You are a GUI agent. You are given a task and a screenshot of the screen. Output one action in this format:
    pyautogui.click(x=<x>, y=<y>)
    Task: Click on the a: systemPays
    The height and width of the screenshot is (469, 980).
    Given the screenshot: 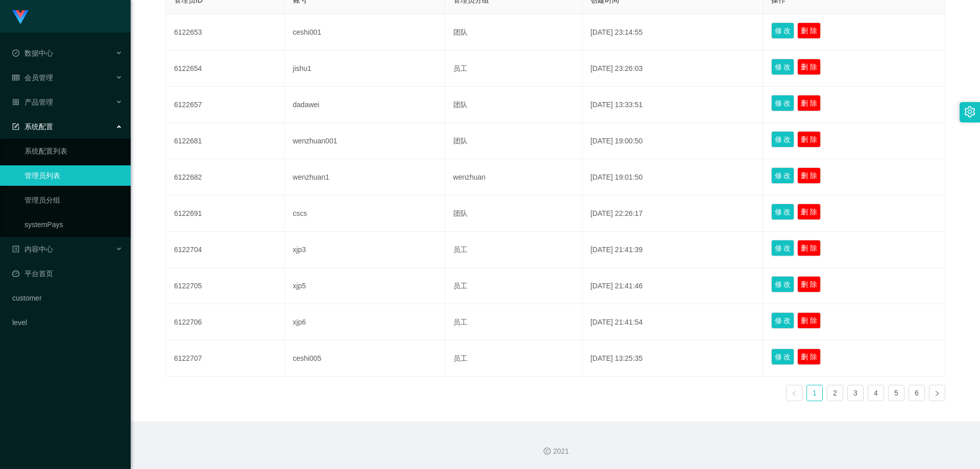 What is the action you would take?
    pyautogui.click(x=73, y=225)
    